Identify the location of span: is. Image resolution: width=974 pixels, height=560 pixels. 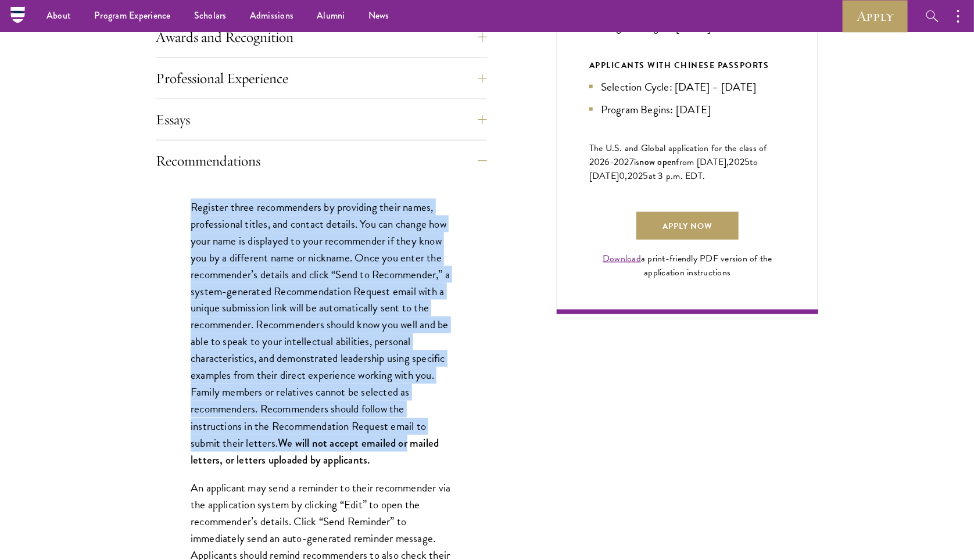
(637, 162).